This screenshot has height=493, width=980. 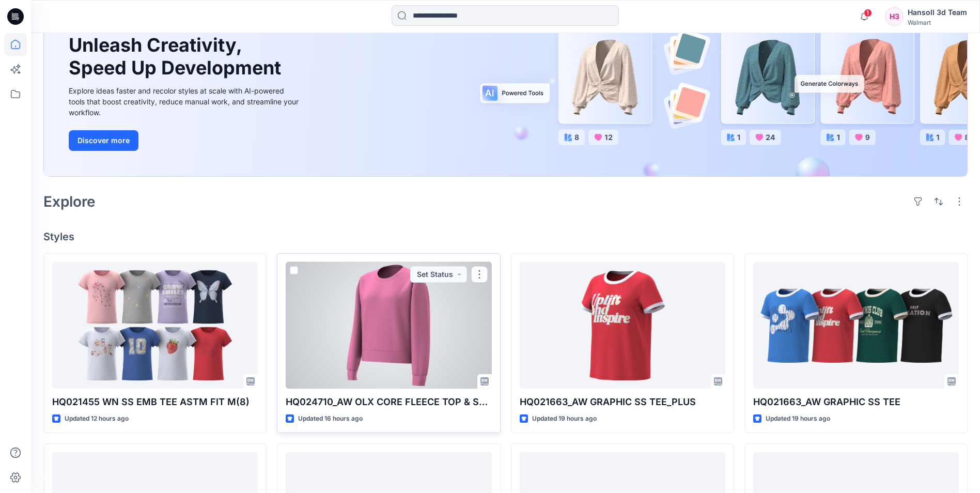 What do you see at coordinates (895, 16) in the screenshot?
I see `div: H3` at bounding box center [895, 16].